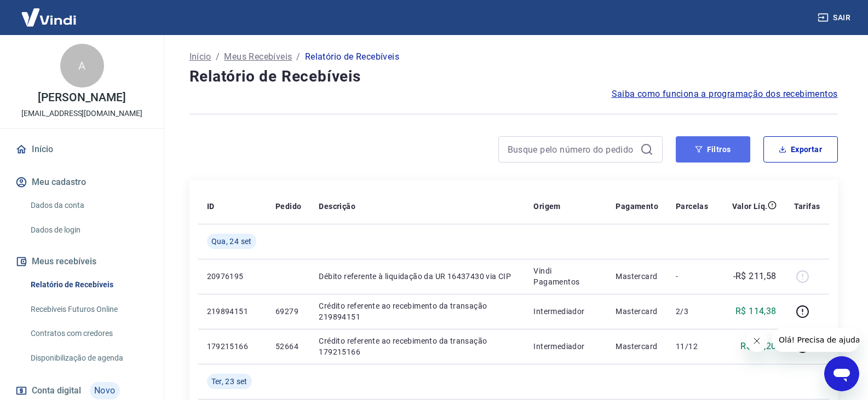 The height and width of the screenshot is (400, 868). Describe the element at coordinates (88, 309) in the screenshot. I see `a: Recebíveis Futuros Online` at that location.